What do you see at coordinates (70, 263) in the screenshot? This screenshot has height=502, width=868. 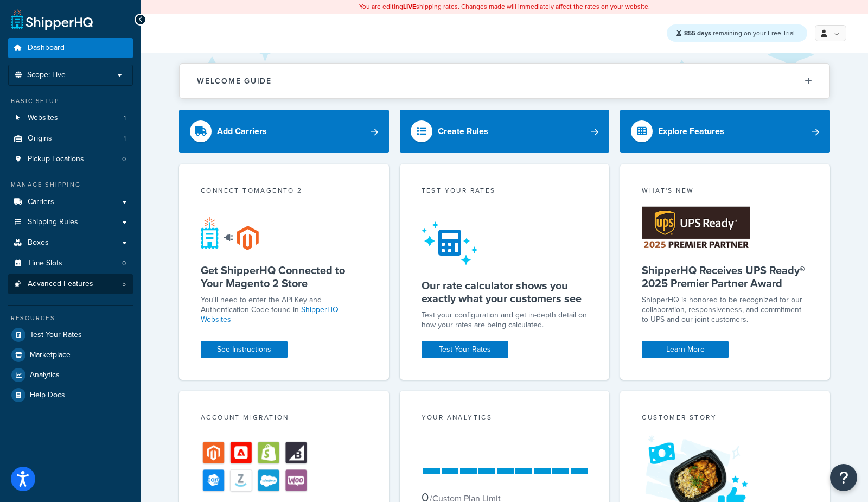 I see `li: Time Slots` at bounding box center [70, 263].